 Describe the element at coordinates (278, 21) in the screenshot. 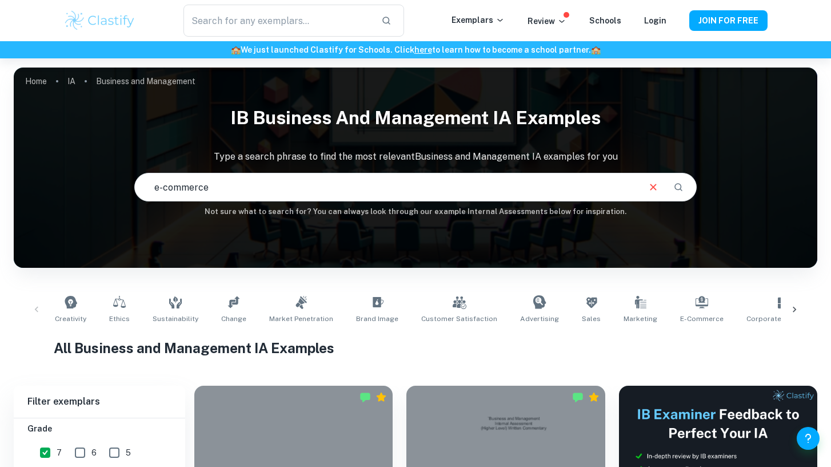

I see `input: Search for any exemplars...` at that location.